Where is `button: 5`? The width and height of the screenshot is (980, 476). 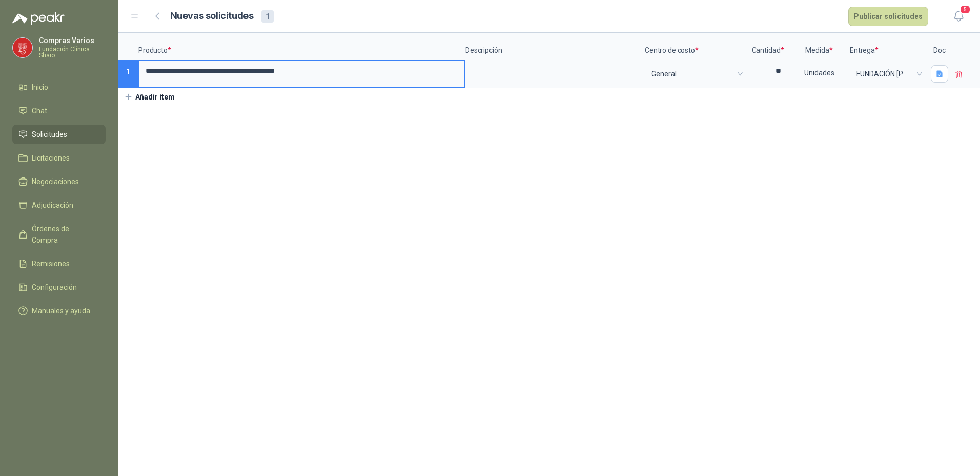
button: 5 is located at coordinates (959, 16).